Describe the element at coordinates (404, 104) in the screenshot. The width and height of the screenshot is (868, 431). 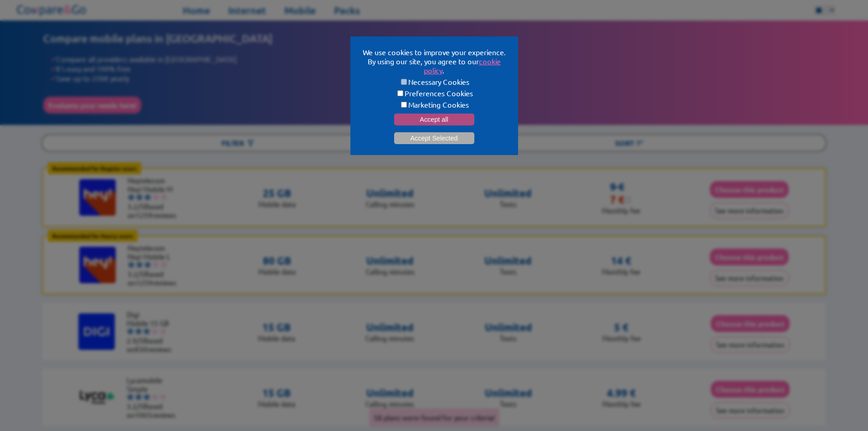
I see `input: Marketing Cookies` at that location.